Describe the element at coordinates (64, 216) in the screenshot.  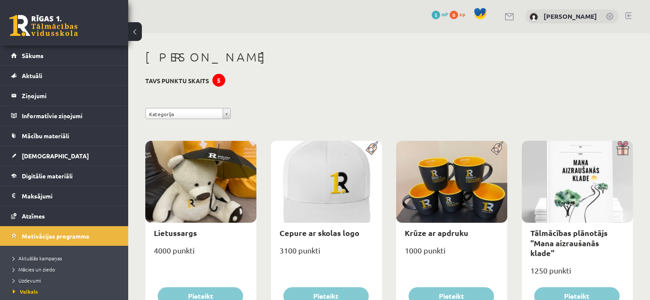
I see `a: Atzīmes` at that location.